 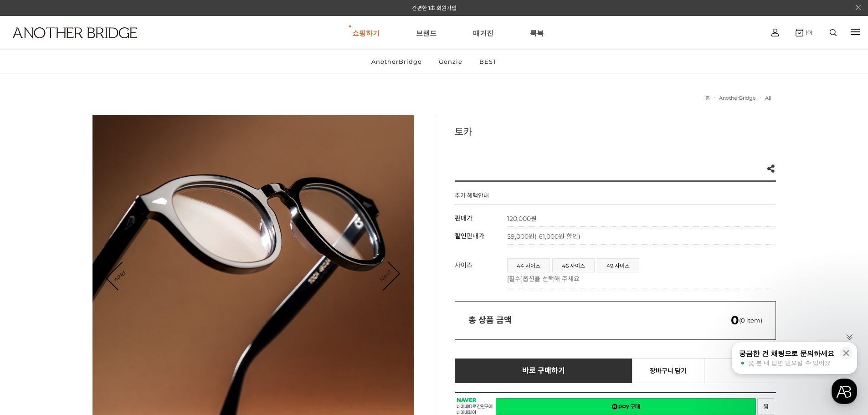 What do you see at coordinates (89, 307) in the screenshot?
I see `span: 대화` at bounding box center [89, 307].